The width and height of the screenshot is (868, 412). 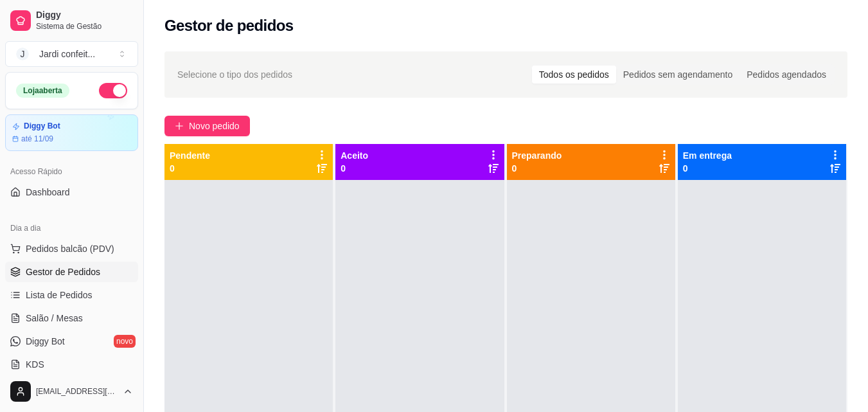 I want to click on a: Salão / Mesas, so click(x=71, y=319).